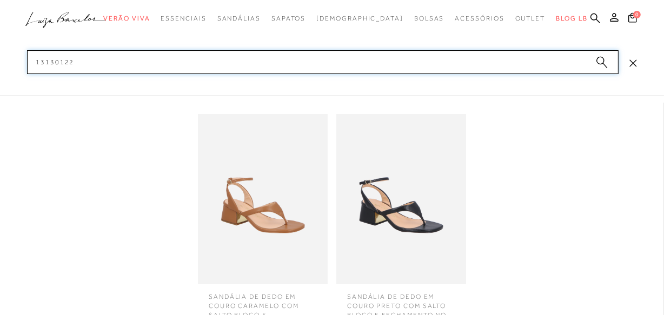  What do you see at coordinates (401, 199) in the screenshot?
I see `img: SANDÁLIA DE DEDO EM COURO PRETO COM SALTO BLOCO E FECHAMENTO NO TORNOZELO` at bounding box center [401, 199].